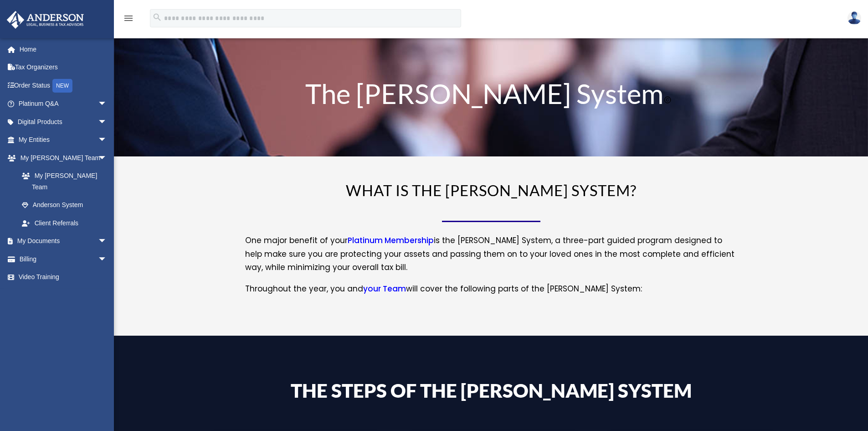  I want to click on a: Tax Organizers, so click(63, 67).